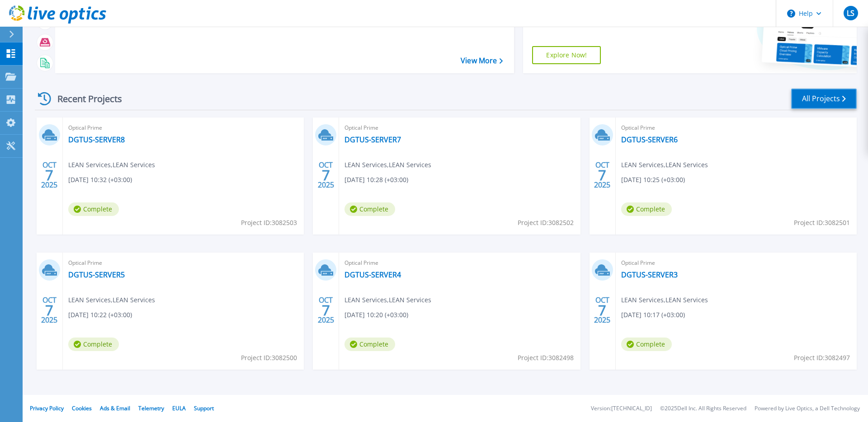  What do you see at coordinates (546, 358) in the screenshot?
I see `span: Project ID: 3082498` at bounding box center [546, 358].